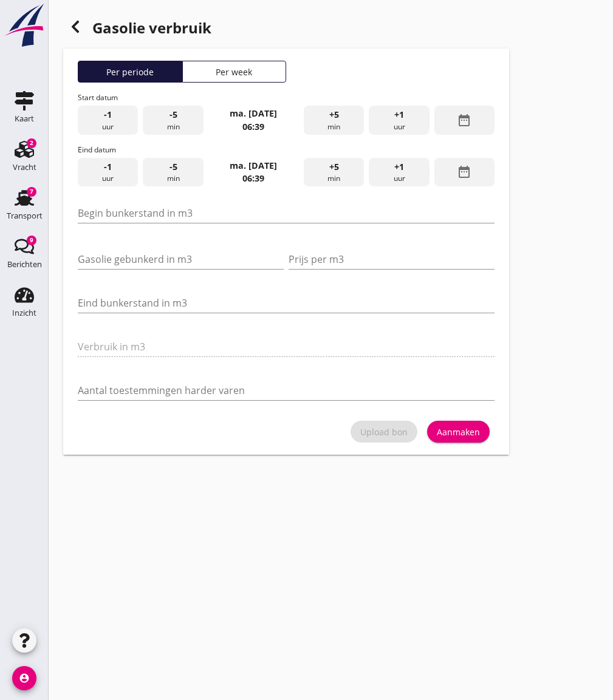 Image resolution: width=613 pixels, height=700 pixels. What do you see at coordinates (286, 303) in the screenshot?
I see `input: Eind bunkerstand in m3` at bounding box center [286, 303].